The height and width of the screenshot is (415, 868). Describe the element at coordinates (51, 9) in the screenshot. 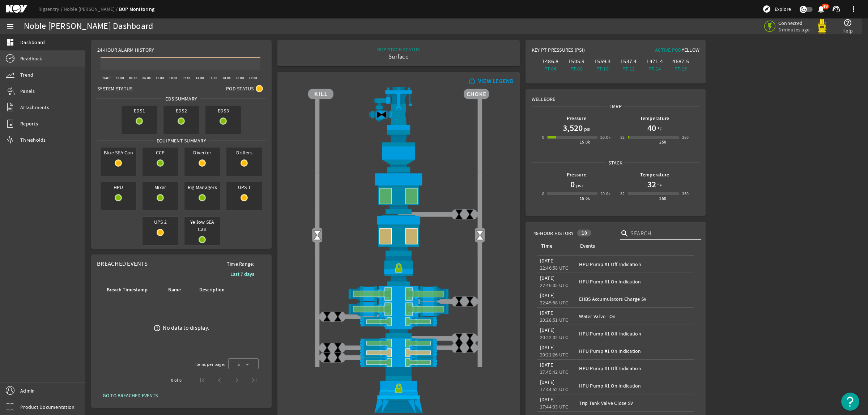

I see `a: Rigsentry` at that location.